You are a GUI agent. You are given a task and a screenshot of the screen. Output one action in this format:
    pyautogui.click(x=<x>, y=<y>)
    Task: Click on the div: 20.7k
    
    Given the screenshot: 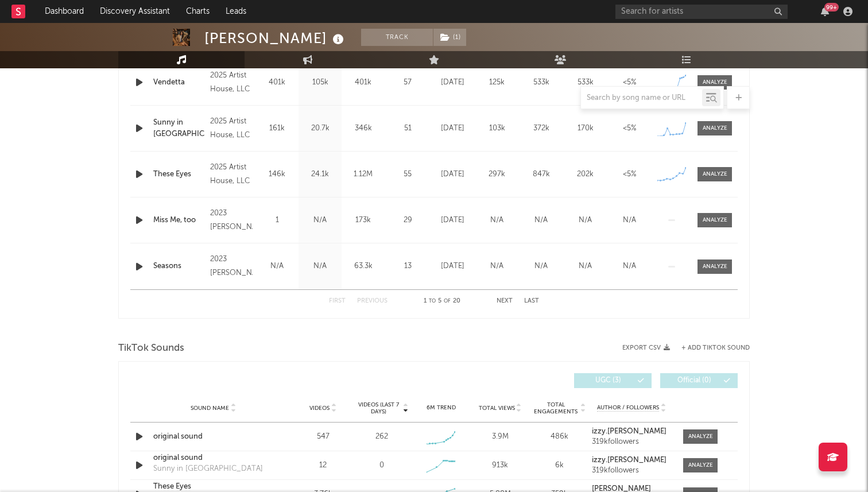 What is the action you would take?
    pyautogui.click(x=320, y=129)
    